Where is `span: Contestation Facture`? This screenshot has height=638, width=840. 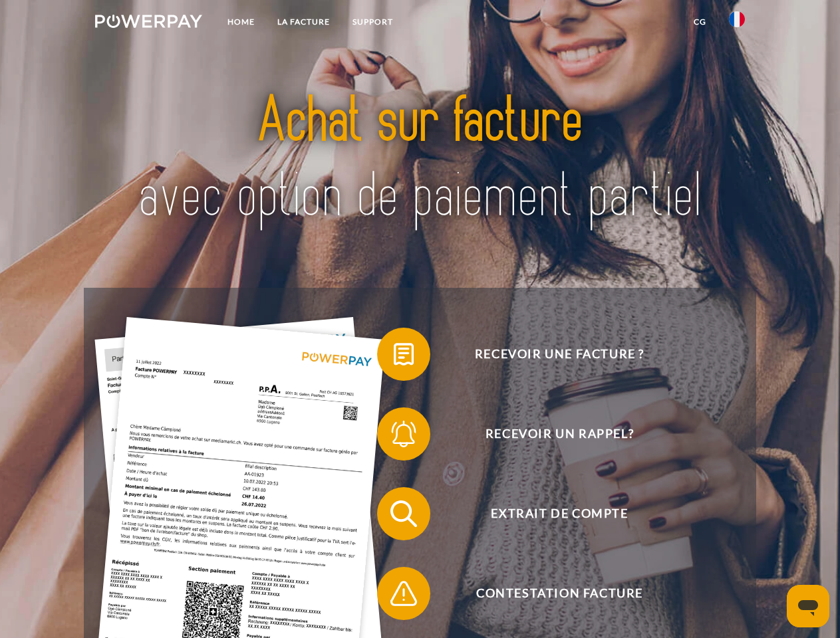 span: Contestation Facture is located at coordinates (559, 593).